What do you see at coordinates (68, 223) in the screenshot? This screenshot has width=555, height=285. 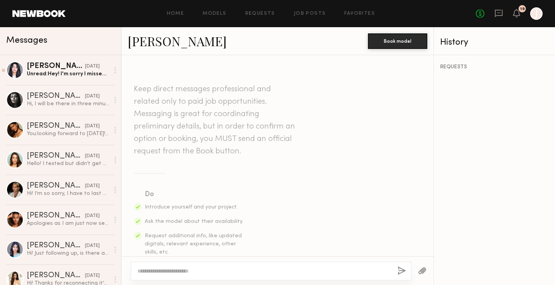 I see `div: Apologies as I am just now seeing this. I understand it’s last minute and you may have went anoth...` at bounding box center [68, 223].